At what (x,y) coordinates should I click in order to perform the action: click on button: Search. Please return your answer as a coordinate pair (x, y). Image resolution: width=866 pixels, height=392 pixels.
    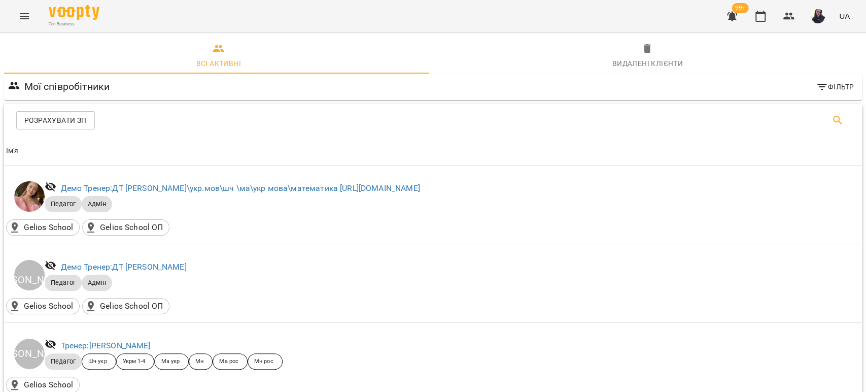
    Looking at the image, I should click on (838, 120).